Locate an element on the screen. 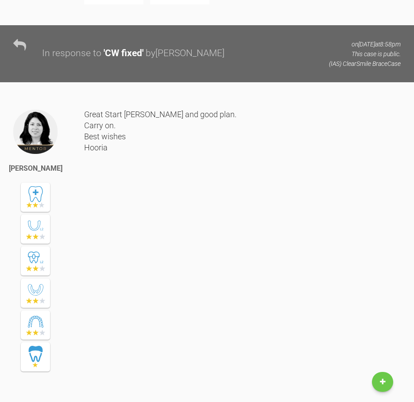  img: Hooria Olsen is located at coordinates (35, 132).